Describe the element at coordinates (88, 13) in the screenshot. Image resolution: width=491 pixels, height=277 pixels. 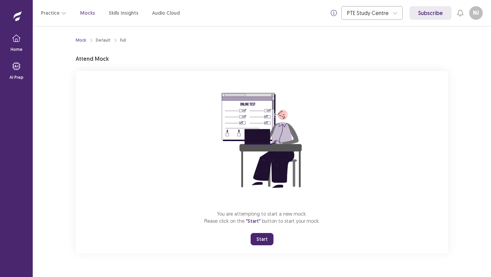
I see `a: Mocks` at that location.